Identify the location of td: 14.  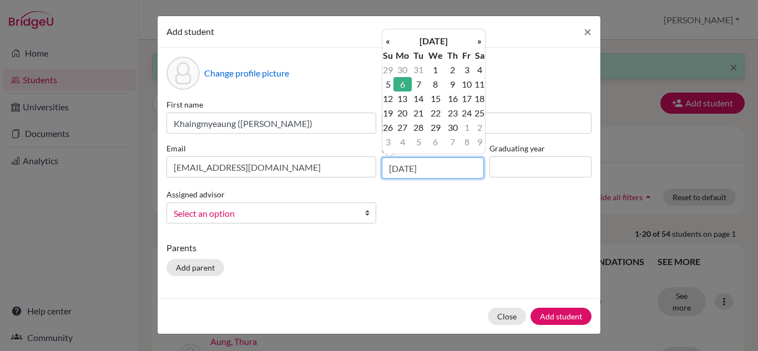
(419, 99).